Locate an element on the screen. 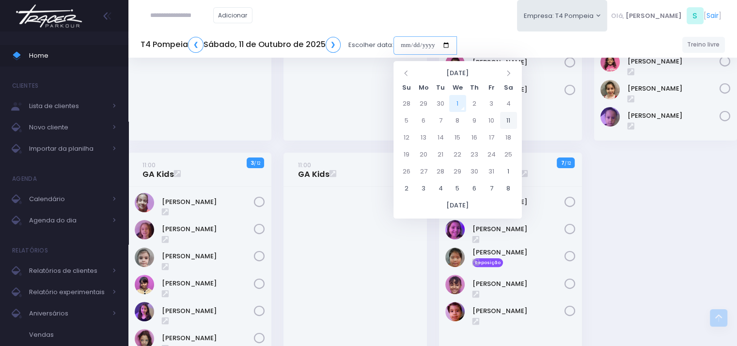 Image resolution: width=737 pixels, height=346 pixels. th: Th is located at coordinates (474, 88).